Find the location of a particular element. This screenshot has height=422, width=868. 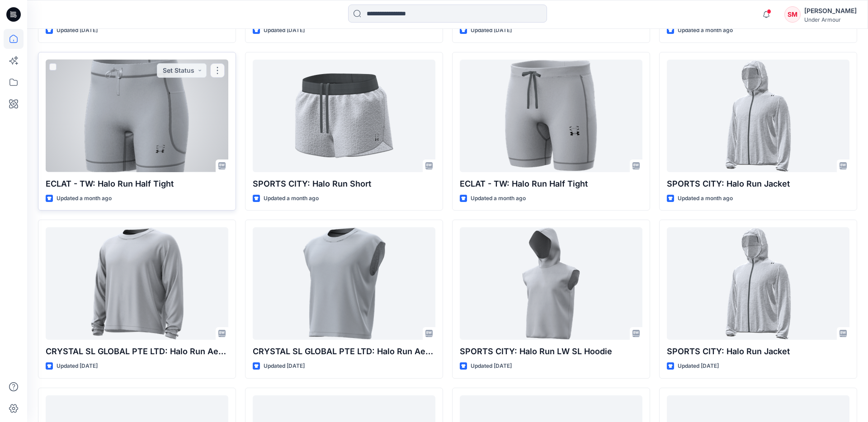

p: SPORTS CITY: Halo Run LW SL Hoodie is located at coordinates (551, 352).